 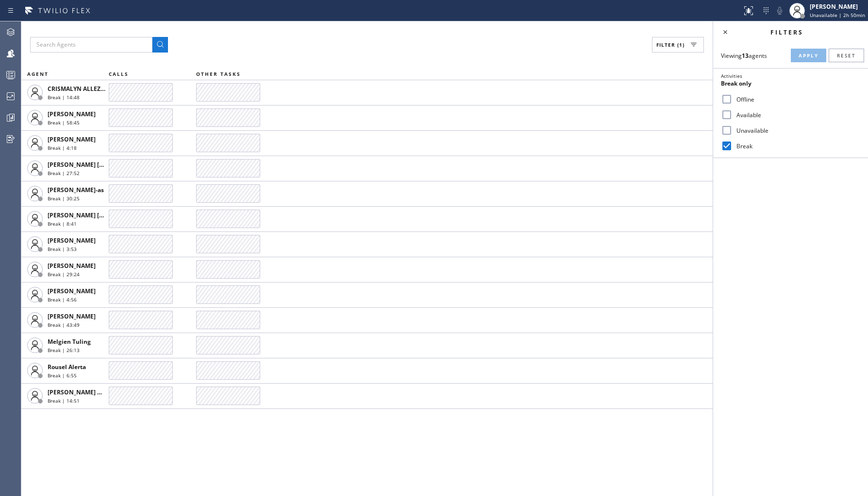 I want to click on span: Break | 29:24, so click(x=63, y=274).